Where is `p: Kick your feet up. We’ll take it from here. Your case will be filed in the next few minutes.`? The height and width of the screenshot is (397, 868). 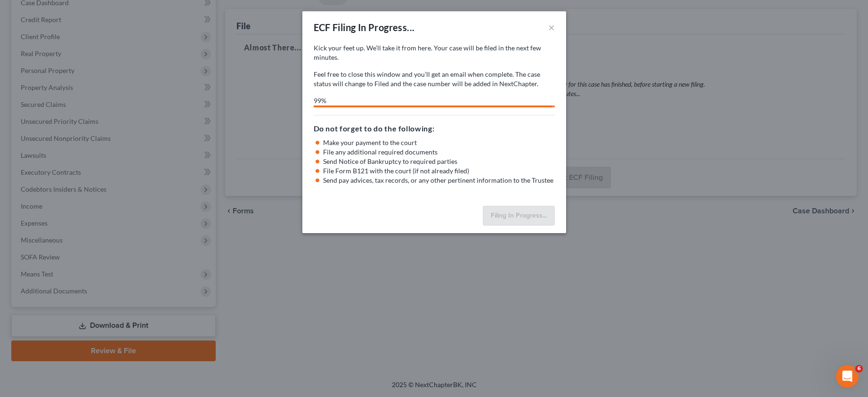
p: Kick your feet up. We’ll take it from here. Your case will be filed in the next few minutes. is located at coordinates (434, 53).